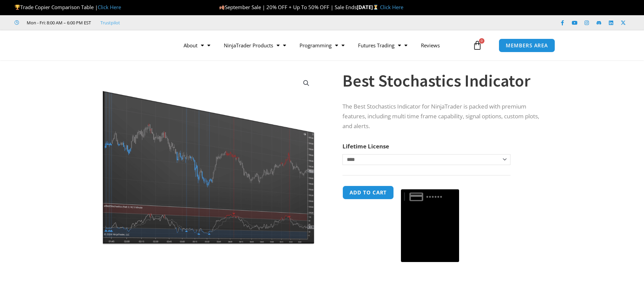 The width and height of the screenshot is (644, 308). I want to click on img: Best Stochastics, so click(208, 159).